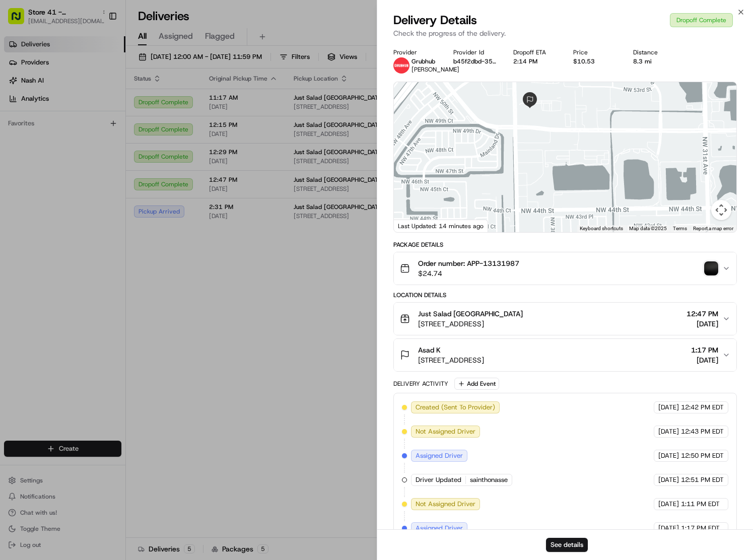 The height and width of the screenshot is (560, 753). Describe the element at coordinates (111, 254) in the screenshot. I see `span: Pylon` at that location.